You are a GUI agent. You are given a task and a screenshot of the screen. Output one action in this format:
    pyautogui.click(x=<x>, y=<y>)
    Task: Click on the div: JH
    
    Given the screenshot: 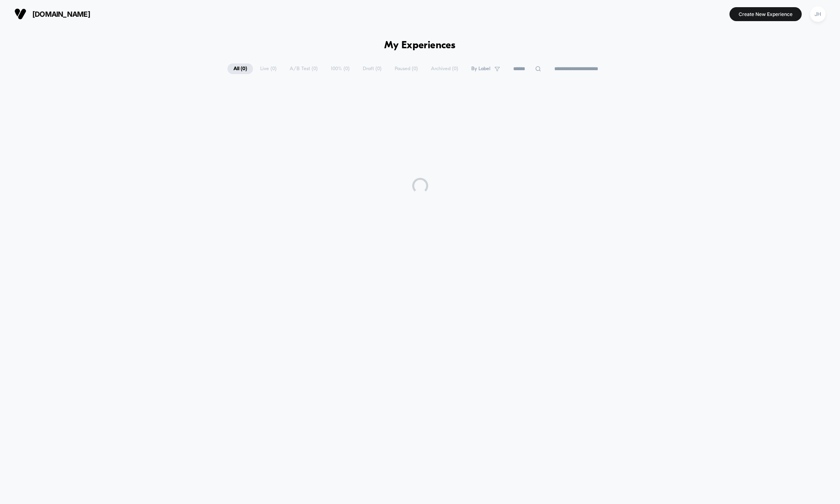 What is the action you would take?
    pyautogui.click(x=818, y=14)
    